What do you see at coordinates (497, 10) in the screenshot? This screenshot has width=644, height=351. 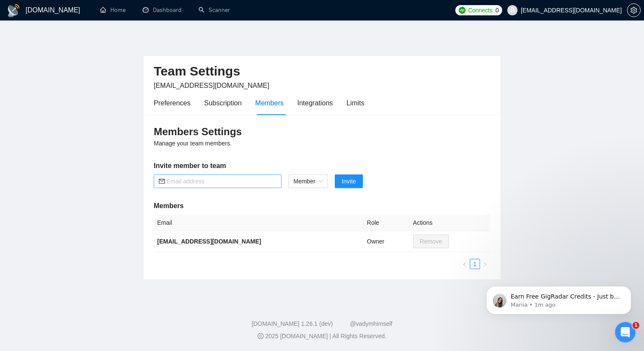 I see `span: 0` at bounding box center [497, 10].